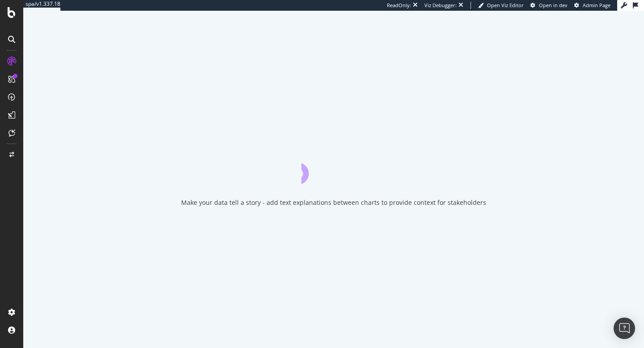 The height and width of the screenshot is (348, 644). What do you see at coordinates (624, 328) in the screenshot?
I see `div: Open Intercom Messenger` at bounding box center [624, 328].